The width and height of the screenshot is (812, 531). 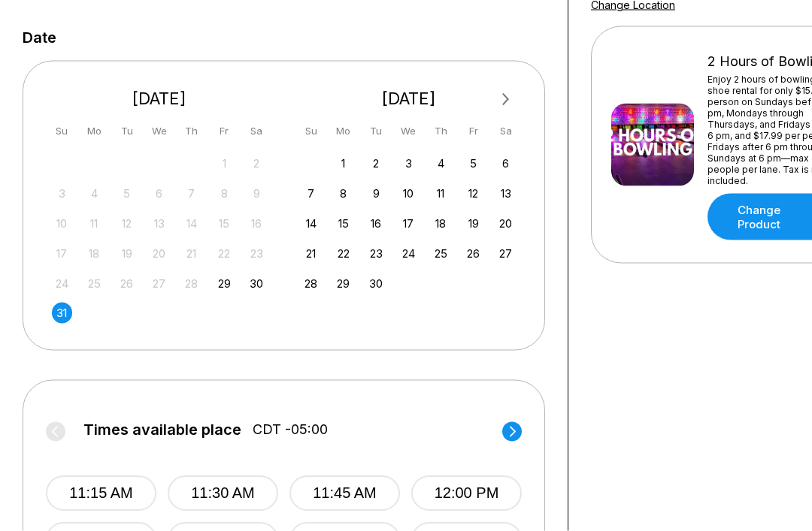 What do you see at coordinates (375, 193) in the screenshot?
I see `div: Choose Tuesday, September 9th, 2025` at bounding box center [375, 193].